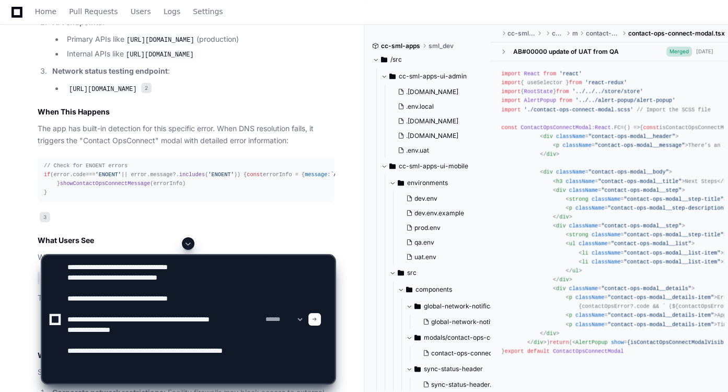 The height and width of the screenshot is (392, 728). Describe the element at coordinates (105, 184) in the screenshot. I see `span: showContactOpsConnectMessage` at that location.